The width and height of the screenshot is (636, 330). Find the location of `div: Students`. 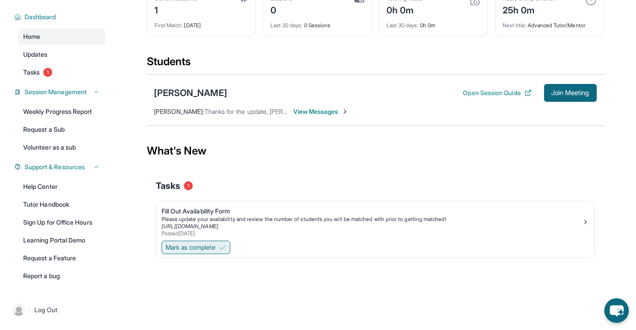

div: Students is located at coordinates (375, 64).